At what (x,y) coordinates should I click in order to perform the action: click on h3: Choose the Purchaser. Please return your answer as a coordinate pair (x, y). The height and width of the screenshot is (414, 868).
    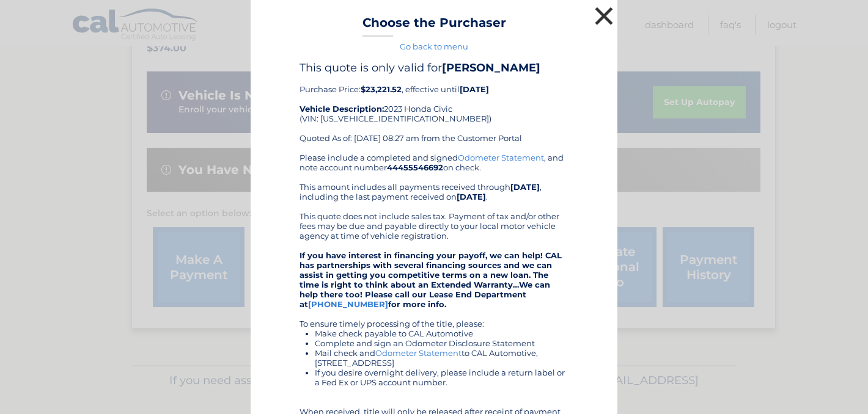
    Looking at the image, I should click on (434, 26).